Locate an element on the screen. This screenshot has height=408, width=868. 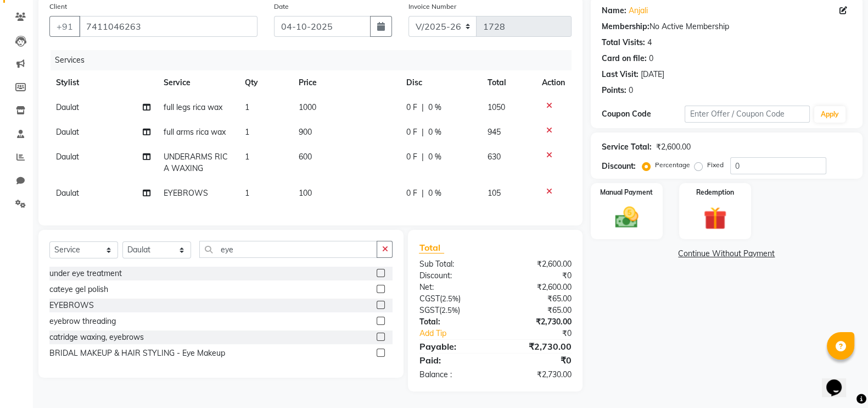
th: Total is located at coordinates (508, 83).